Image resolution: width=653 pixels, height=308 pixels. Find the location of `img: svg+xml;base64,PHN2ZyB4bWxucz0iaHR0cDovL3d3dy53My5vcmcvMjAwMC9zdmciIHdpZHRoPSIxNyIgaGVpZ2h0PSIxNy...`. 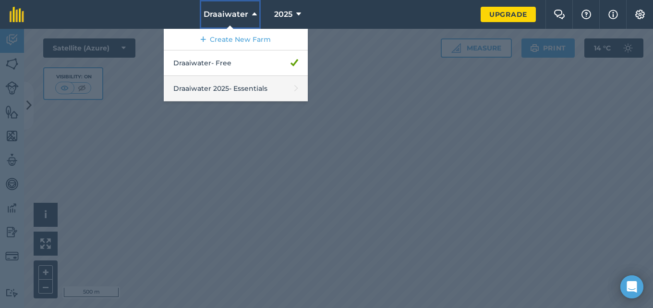

img: svg+xml;base64,PHN2ZyB4bWxucz0iaHR0cDovL3d3dy53My5vcmcvMjAwMC9zdmciIHdpZHRoPSIxNyIgaGVpZ2h0PSIxNy... is located at coordinates (613, 14).